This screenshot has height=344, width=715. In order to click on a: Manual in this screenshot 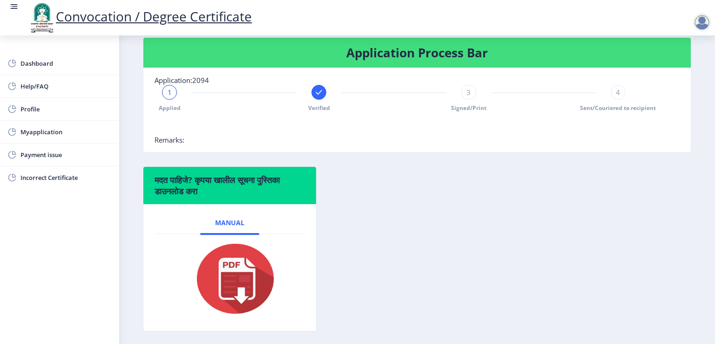, I will do `click(230, 223)`.